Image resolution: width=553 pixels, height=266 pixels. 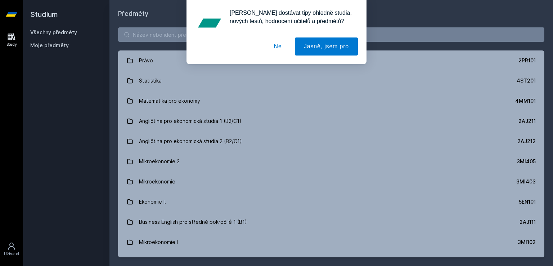 What do you see at coordinates (12, 253) in the screenshot?
I see `div: Uživatel` at bounding box center [12, 253].